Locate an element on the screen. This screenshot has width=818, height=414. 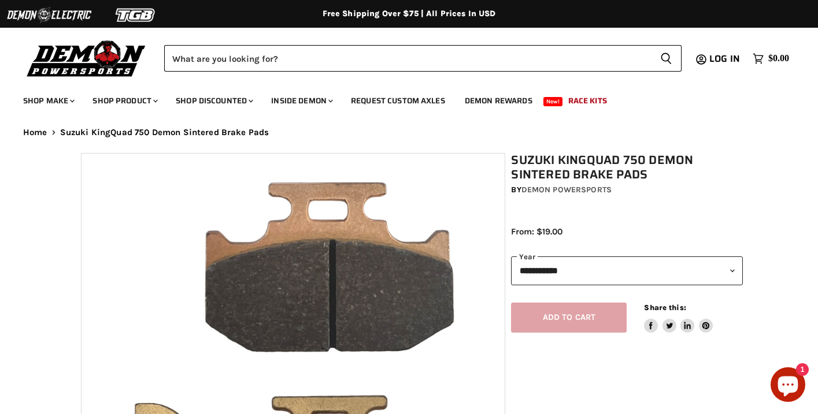
a: Request Custom Axles is located at coordinates (398, 101).